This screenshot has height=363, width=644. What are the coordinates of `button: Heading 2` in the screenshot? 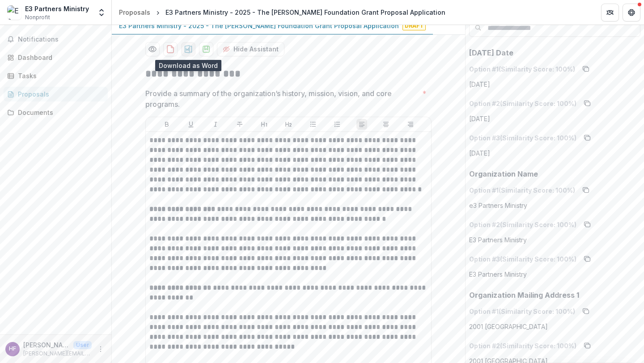 It's located at (288, 124).